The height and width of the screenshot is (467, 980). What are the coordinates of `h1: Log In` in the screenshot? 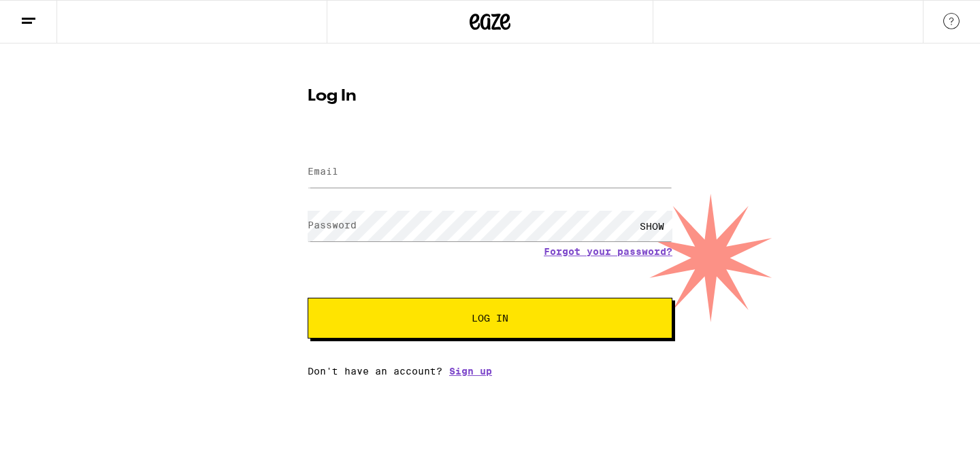 It's located at (490, 97).